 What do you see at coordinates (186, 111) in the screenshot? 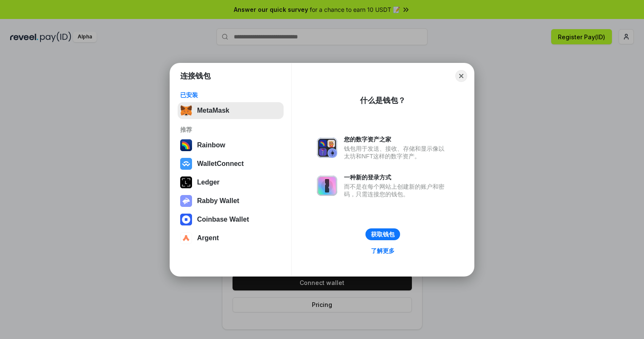
I see `img: svg+xml,%3Csvg%20fill%3D%22none%22%20height%3D%2233%22%20viewBox%3D%220%200%2035%2033%22%20width%...` at bounding box center [186, 111].